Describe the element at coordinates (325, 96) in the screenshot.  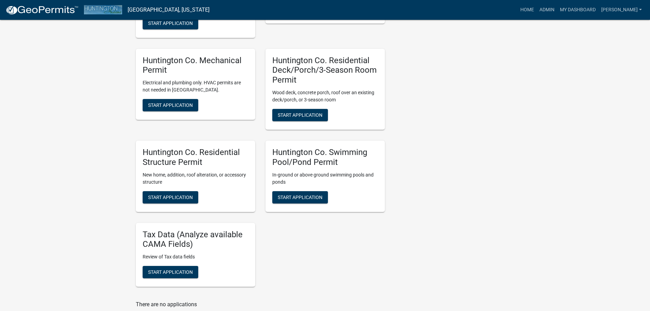
I see `p: Wood deck, concrete porch, roof over an existing deck/porch, or 3-season room` at that location.